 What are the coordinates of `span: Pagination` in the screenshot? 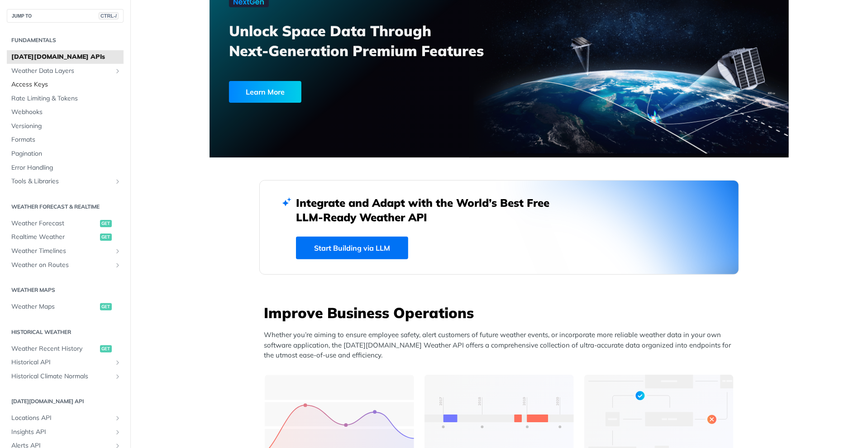 It's located at (66, 154).